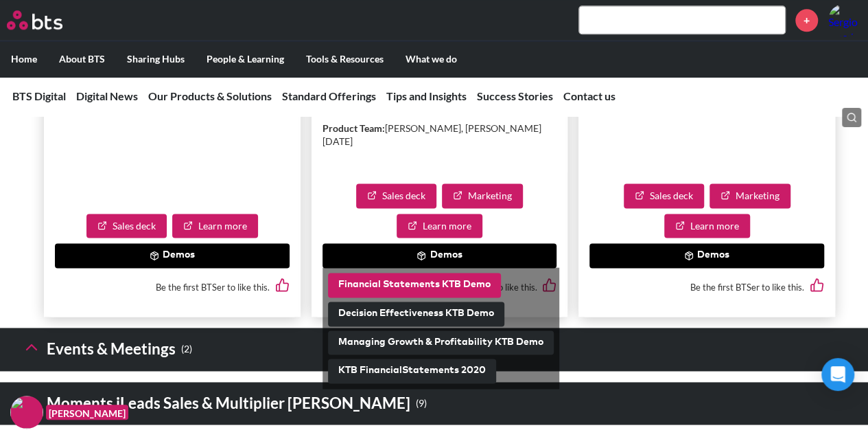  What do you see at coordinates (515, 96) in the screenshot?
I see `a: Success Stories` at bounding box center [515, 96].